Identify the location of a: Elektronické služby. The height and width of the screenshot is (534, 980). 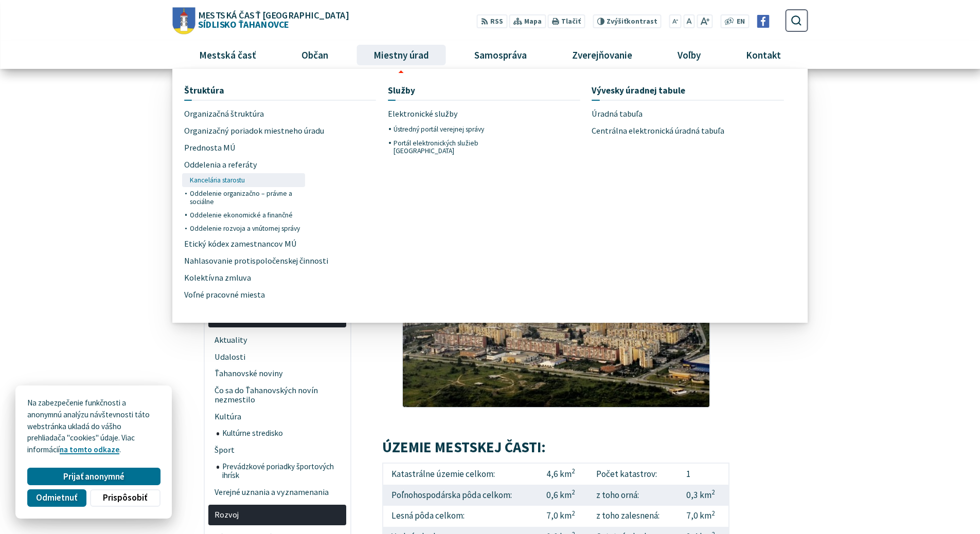
(446, 114).